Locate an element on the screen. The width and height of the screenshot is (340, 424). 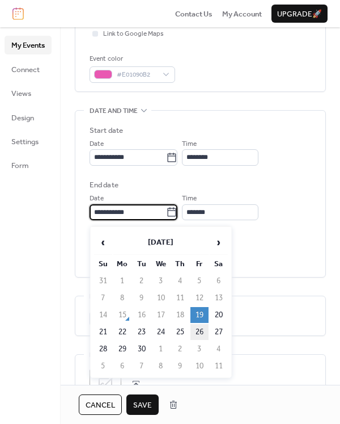
span: My Account is located at coordinates (242, 14).